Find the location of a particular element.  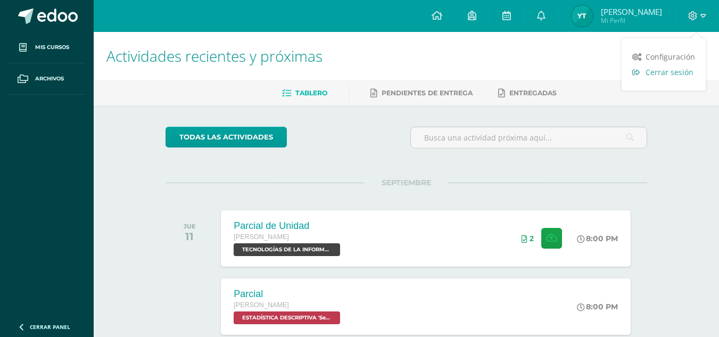

span: Mis cursos is located at coordinates (52, 47).